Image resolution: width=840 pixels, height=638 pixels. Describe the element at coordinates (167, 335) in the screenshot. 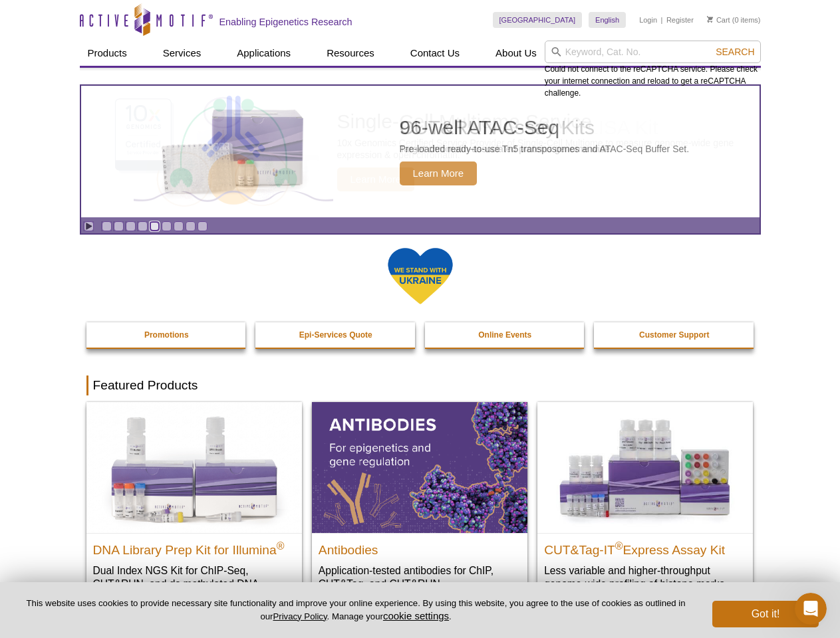

I see `a: Promotions` at that location.